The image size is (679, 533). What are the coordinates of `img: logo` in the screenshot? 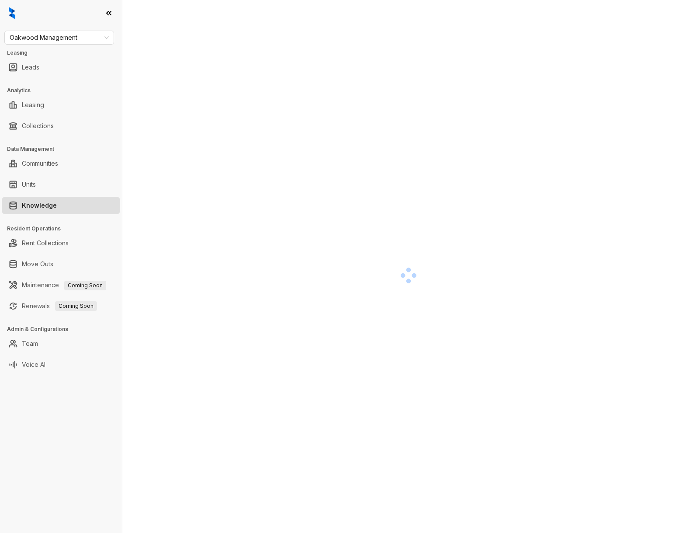 It's located at (12, 13).